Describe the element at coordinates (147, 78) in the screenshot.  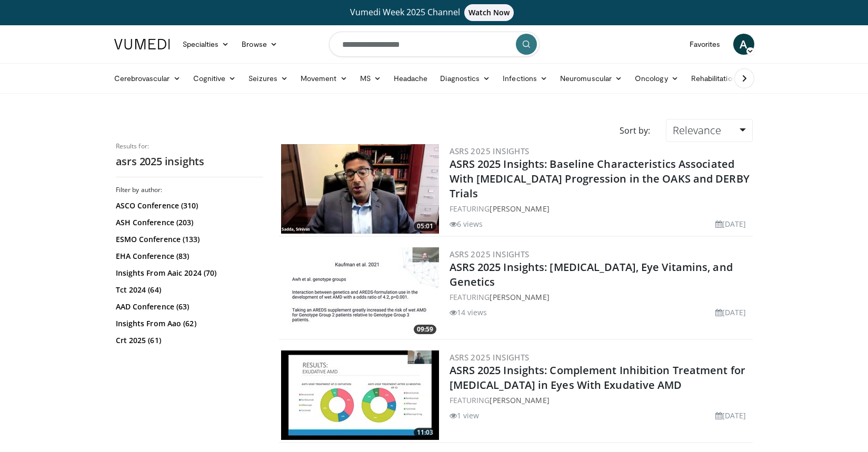
I see `a: Cerebrovascular` at that location.